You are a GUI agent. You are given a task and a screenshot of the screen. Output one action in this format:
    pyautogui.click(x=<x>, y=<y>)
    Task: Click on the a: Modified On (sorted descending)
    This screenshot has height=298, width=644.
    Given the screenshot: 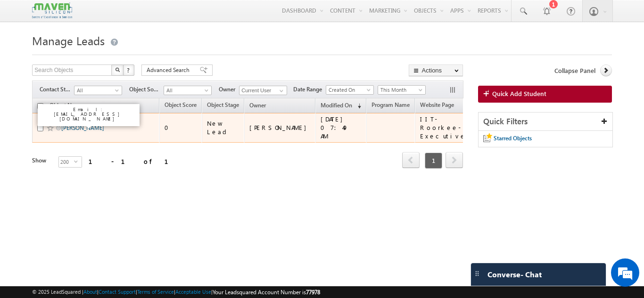 What is the action you would take?
    pyautogui.click(x=341, y=106)
    